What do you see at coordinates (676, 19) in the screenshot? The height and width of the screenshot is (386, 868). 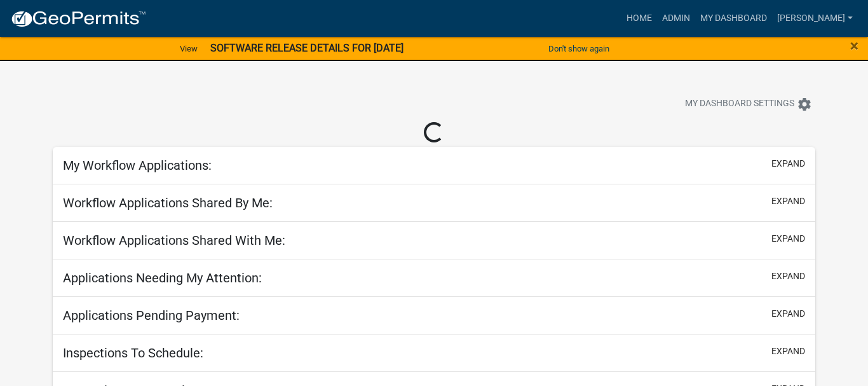 I see `a: Admin` at bounding box center [676, 19].